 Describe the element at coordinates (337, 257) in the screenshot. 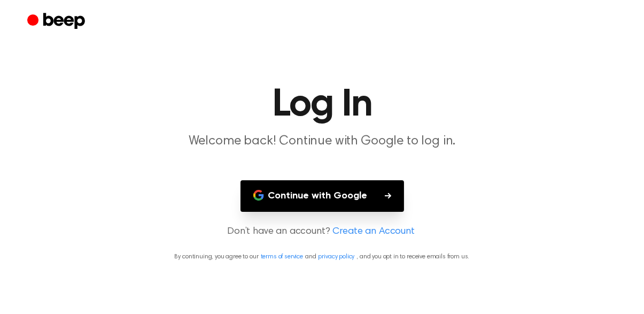

I see `a: privacy policy` at that location.